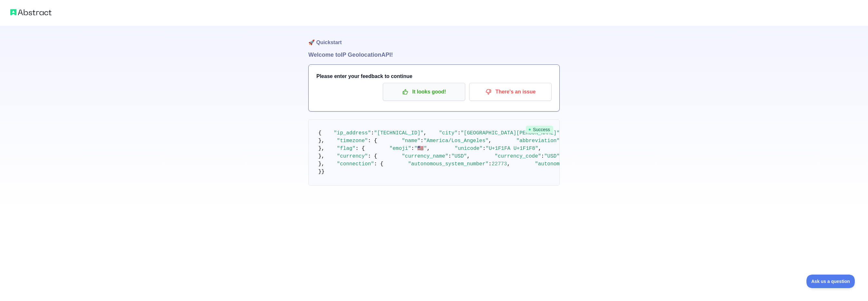 The width and height of the screenshot is (868, 301). I want to click on span: "autonomous_system_number", so click(448, 164).